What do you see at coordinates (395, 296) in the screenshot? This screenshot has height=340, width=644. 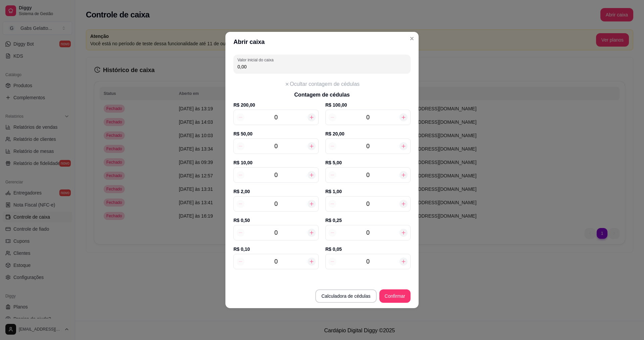 I see `button: Confirmar` at bounding box center [395, 296].